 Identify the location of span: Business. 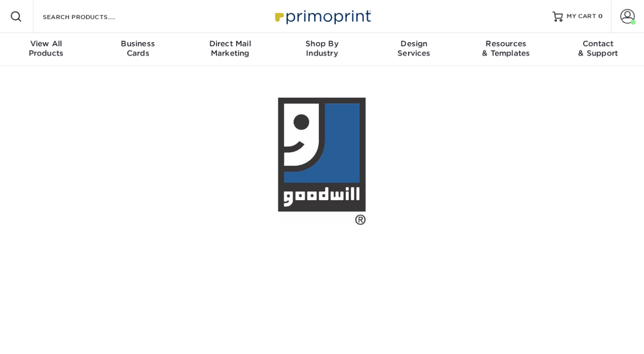
(138, 44).